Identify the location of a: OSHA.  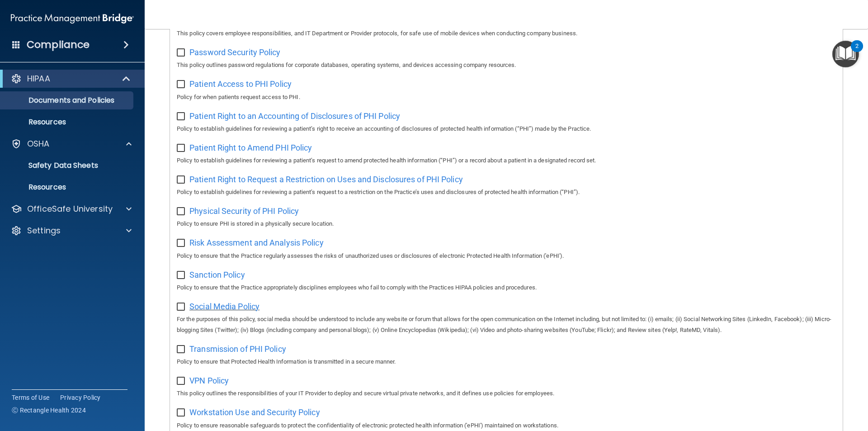
(71, 144).